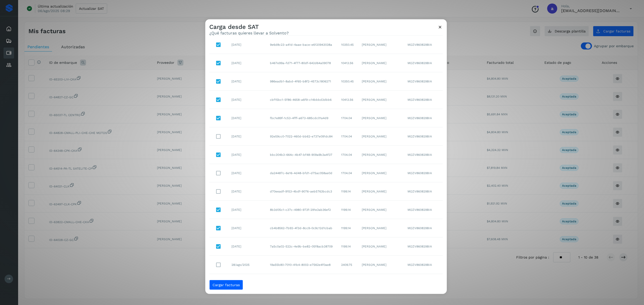  What do you see at coordinates (301, 265) in the screenshot?
I see `td: 19a55b80-7010-41b4-8003-e7562e4f0ae8` at bounding box center [301, 265].